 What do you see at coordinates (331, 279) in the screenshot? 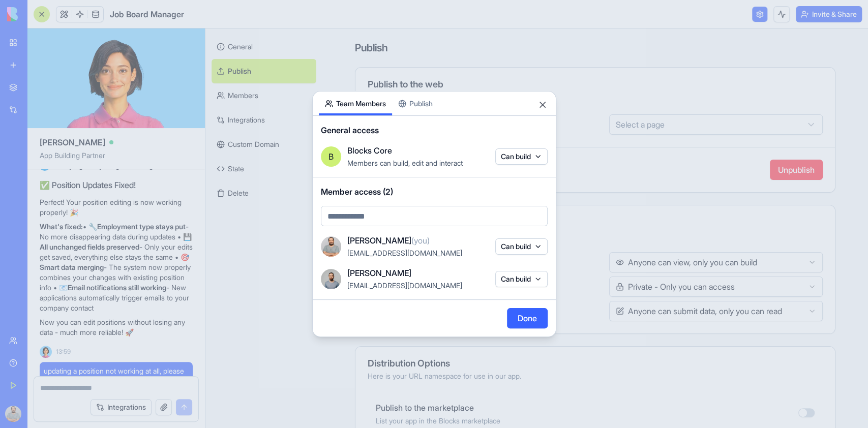
I see `img: image_123650291_bsq8ao.jpg` at bounding box center [331, 279].